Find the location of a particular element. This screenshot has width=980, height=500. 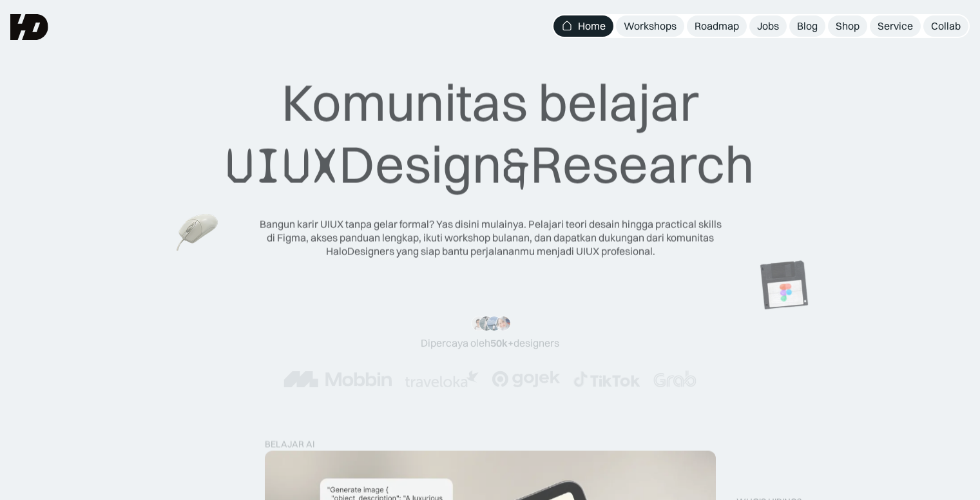

a: Collab is located at coordinates (946, 26).